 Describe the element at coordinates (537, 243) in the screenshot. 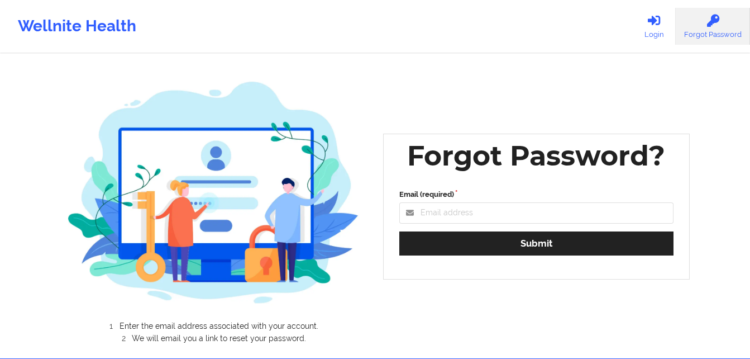

I see `button: Submit` at that location.